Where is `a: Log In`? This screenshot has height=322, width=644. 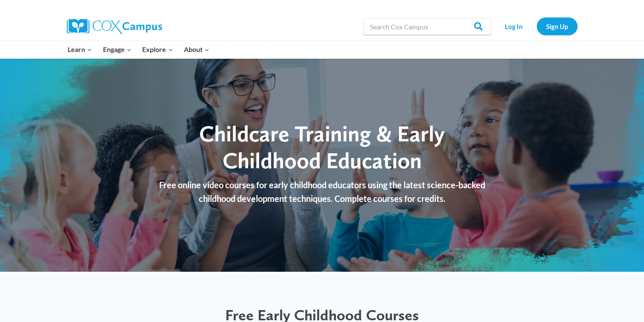 a: Log In is located at coordinates (514, 26).